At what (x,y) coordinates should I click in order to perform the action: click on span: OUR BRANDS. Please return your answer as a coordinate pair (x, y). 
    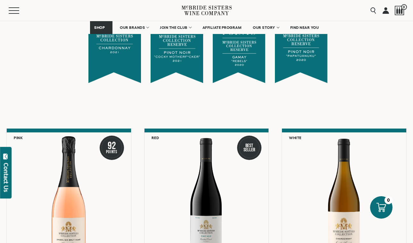
    Looking at the image, I should click on (132, 28).